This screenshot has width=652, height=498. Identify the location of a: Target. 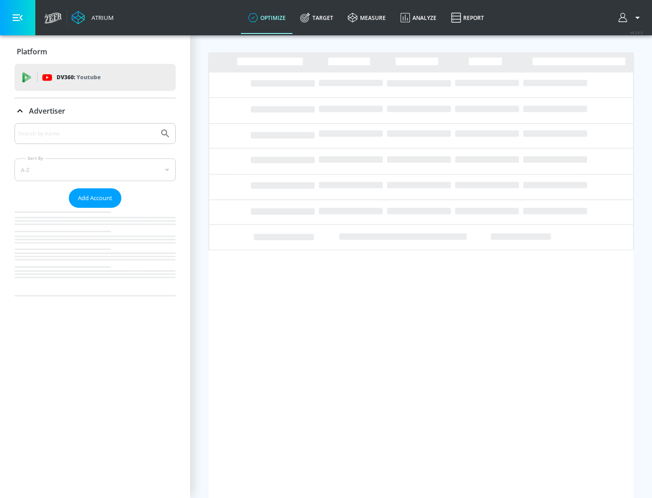
(316, 18).